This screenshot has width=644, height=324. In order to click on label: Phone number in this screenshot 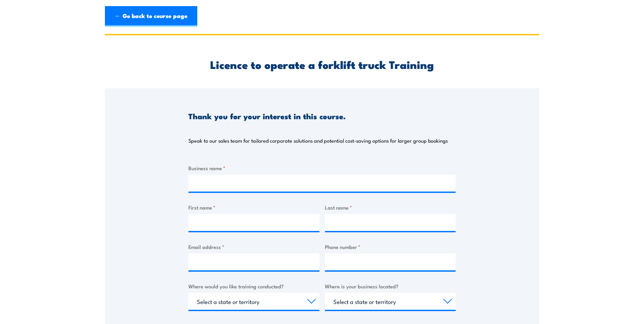, I will do `click(390, 246)`.